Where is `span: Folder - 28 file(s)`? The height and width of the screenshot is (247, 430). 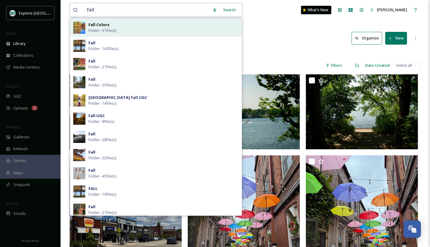
span: Folder - 28 file(s) is located at coordinates (102, 139).